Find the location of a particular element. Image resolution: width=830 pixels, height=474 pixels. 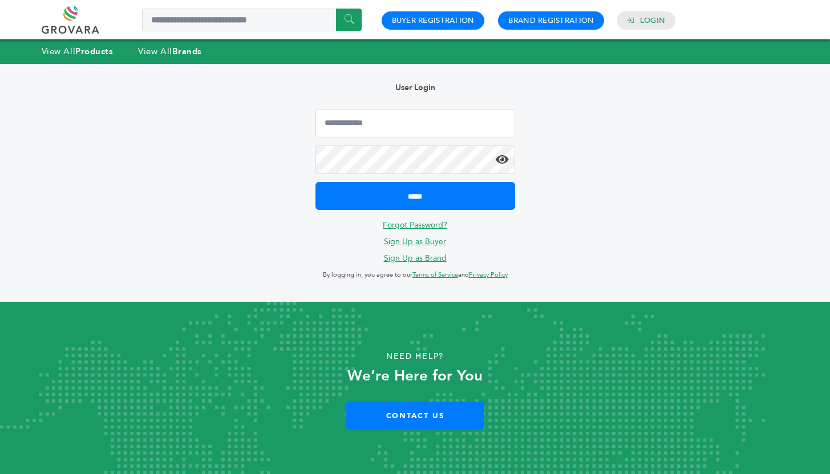

a: Privacy Policy is located at coordinates (488, 274).